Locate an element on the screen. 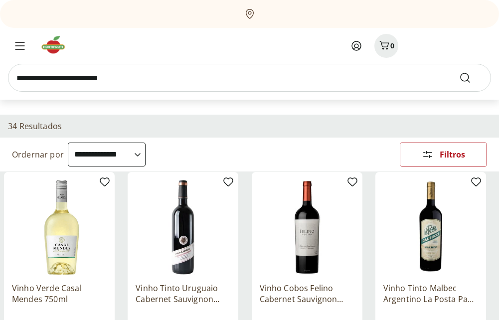 This screenshot has width=499, height=320. p: Vinho Tinto Uruguaio Cabernet Sauvignon Juan Carrau 750ml is located at coordinates (183, 293).